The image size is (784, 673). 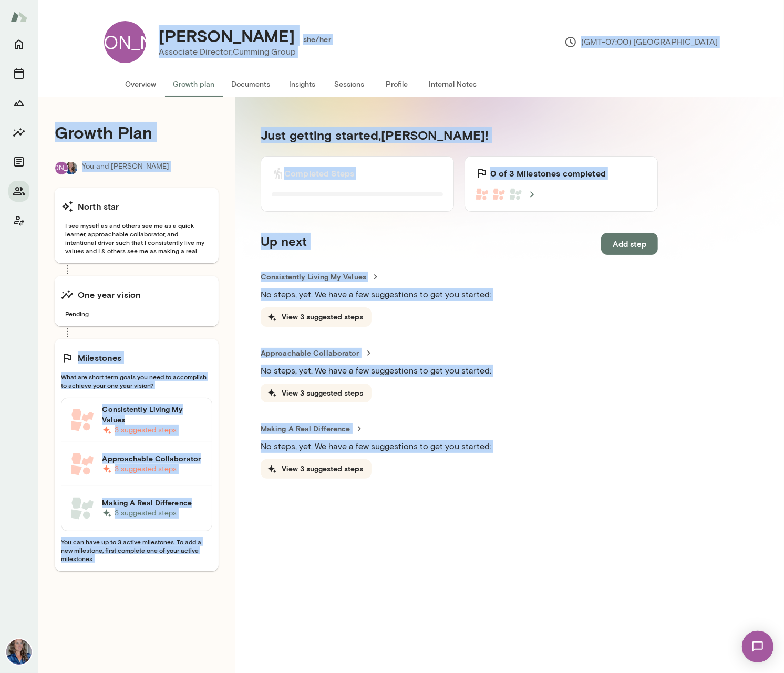 What do you see at coordinates (630, 244) in the screenshot?
I see `button: Add step` at bounding box center [630, 244].